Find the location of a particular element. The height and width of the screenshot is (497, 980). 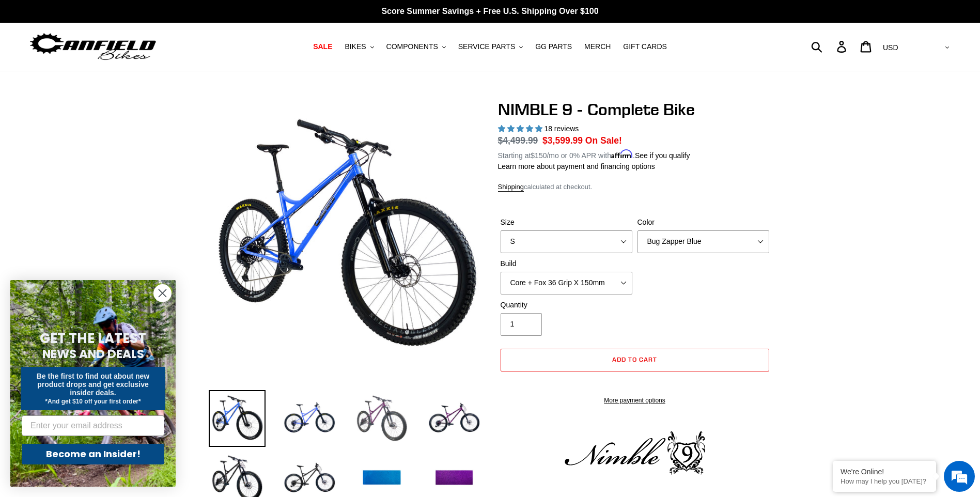

button: Add to cart is located at coordinates (635, 360).